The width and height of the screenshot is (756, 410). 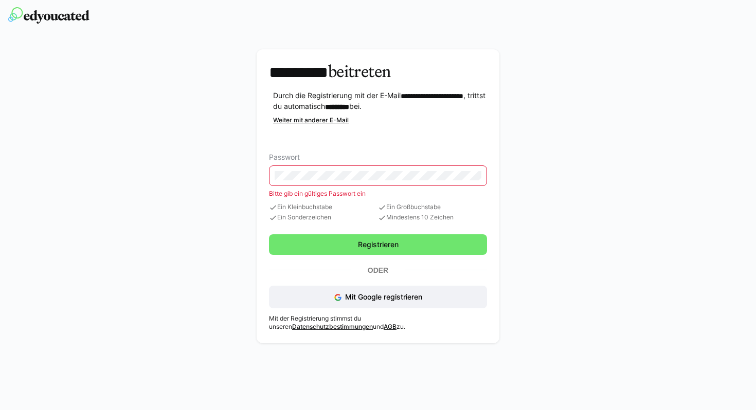 I want to click on span: Mit Google registrieren, so click(x=383, y=297).